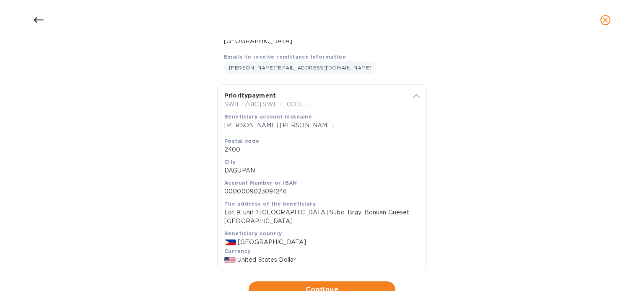  Describe the element at coordinates (270, 203) in the screenshot. I see `b: The address of the beneficiary` at that location.